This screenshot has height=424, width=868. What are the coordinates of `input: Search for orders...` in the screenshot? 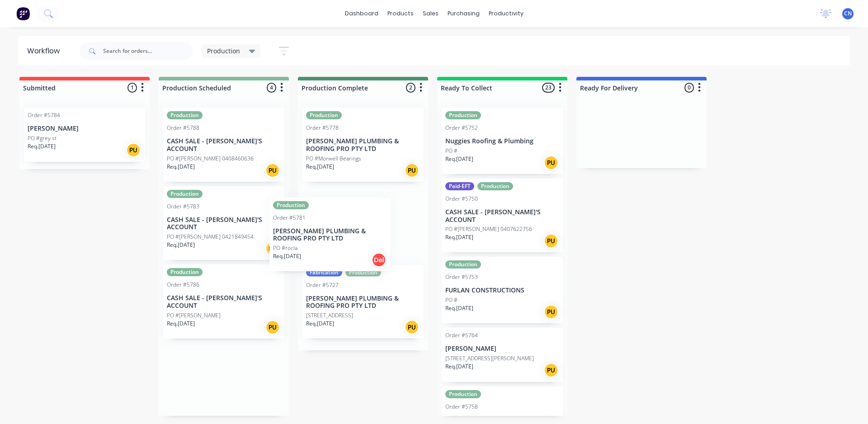 It's located at (148, 51).